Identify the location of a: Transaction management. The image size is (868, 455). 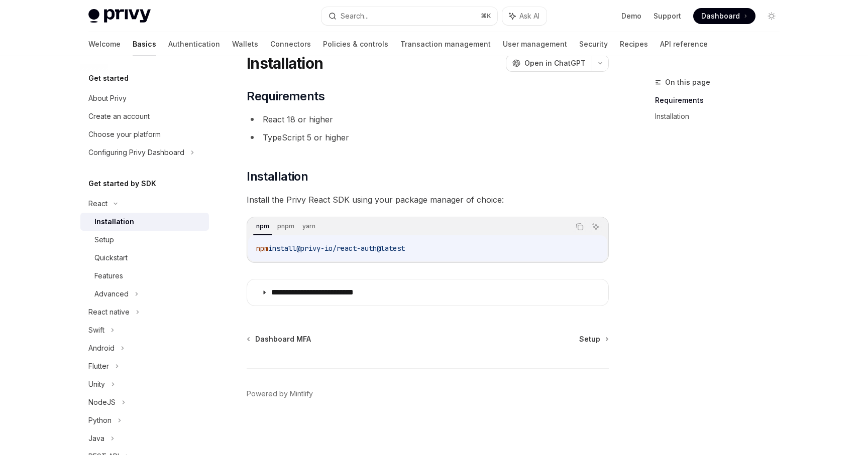
(446, 44).